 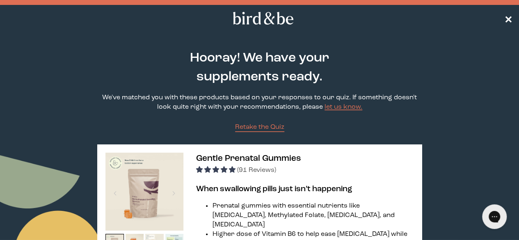 I want to click on span: 4.87 stars, so click(x=216, y=170).